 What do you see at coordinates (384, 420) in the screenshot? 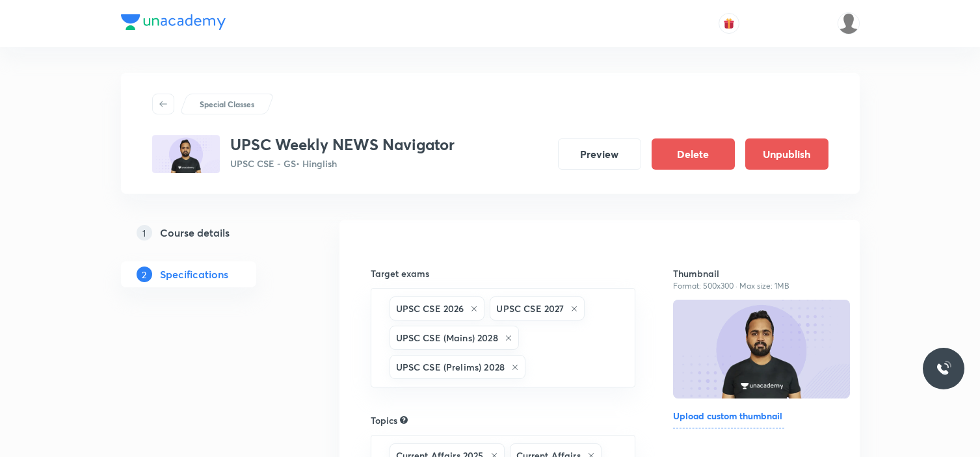
I see `h6: Topics` at bounding box center [384, 420].